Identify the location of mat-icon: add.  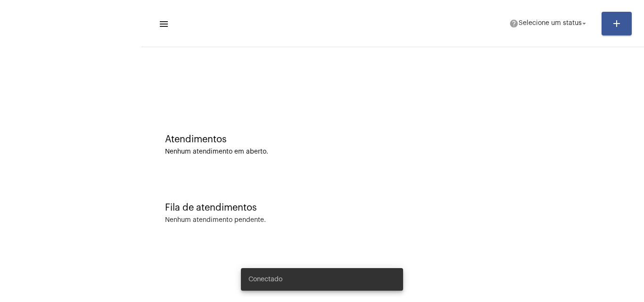
(617, 24).